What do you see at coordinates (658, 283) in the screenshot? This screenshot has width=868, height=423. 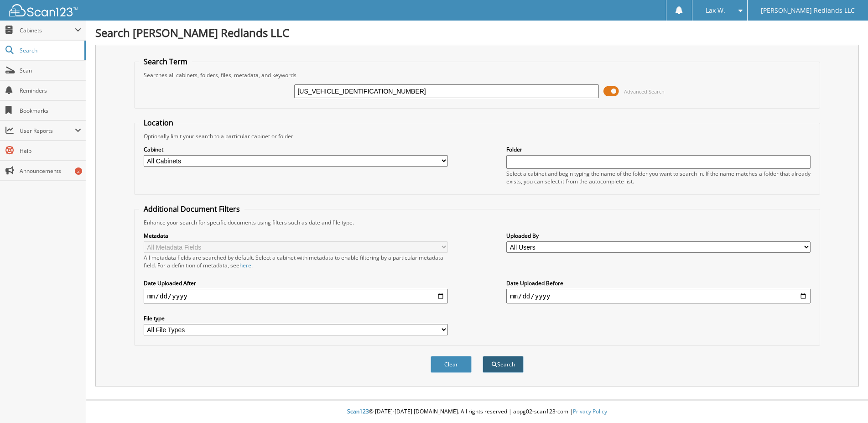 I see `label: Date Uploaded Before` at bounding box center [658, 283].